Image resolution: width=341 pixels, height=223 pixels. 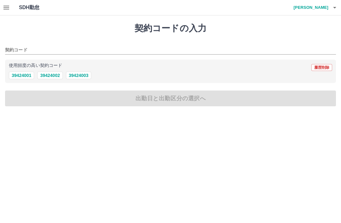 What do you see at coordinates (171, 28) in the screenshot?
I see `h1: 契約コードの入力` at bounding box center [171, 28].